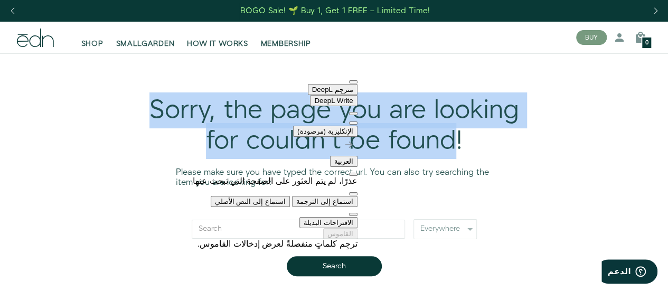 The width and height of the screenshot is (668, 291). What do you see at coordinates (217, 37) in the screenshot?
I see `a: HOW IT WORKS` at bounding box center [217, 37].